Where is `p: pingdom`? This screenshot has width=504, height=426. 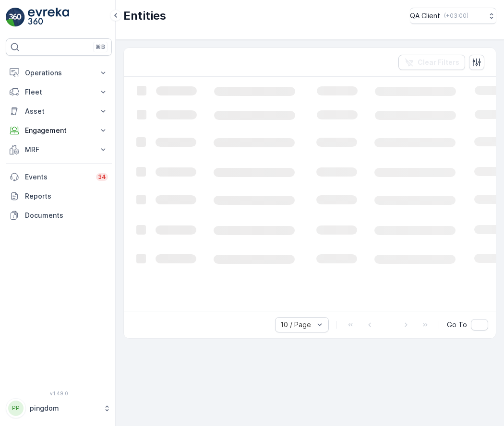 p: pingdom is located at coordinates (64, 409).